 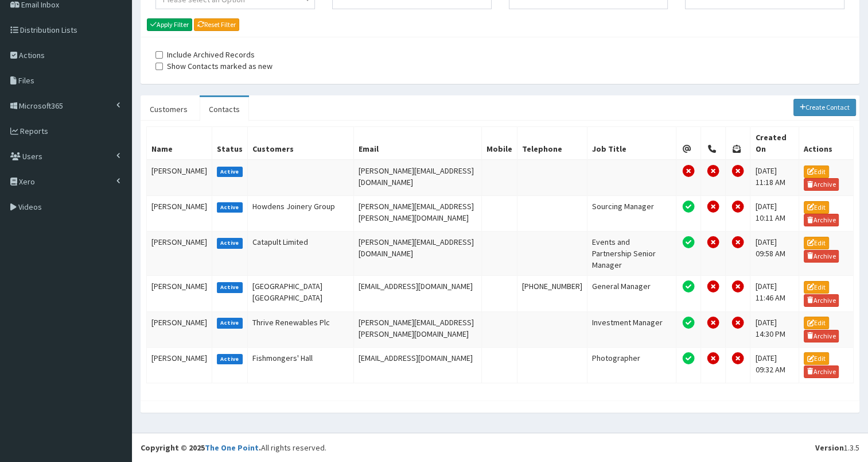 I want to click on span: Distribution Lists, so click(x=49, y=30).